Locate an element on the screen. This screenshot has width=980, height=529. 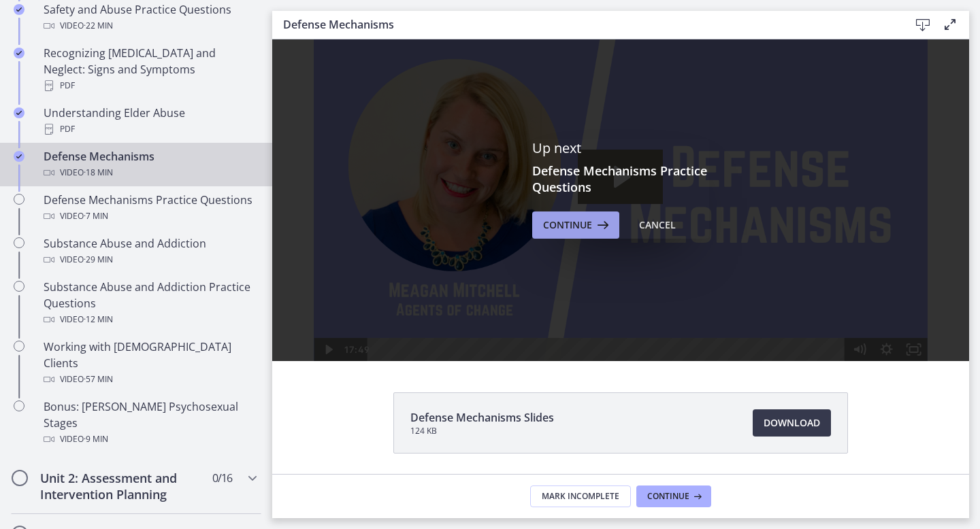
p: Up next is located at coordinates (620, 148).